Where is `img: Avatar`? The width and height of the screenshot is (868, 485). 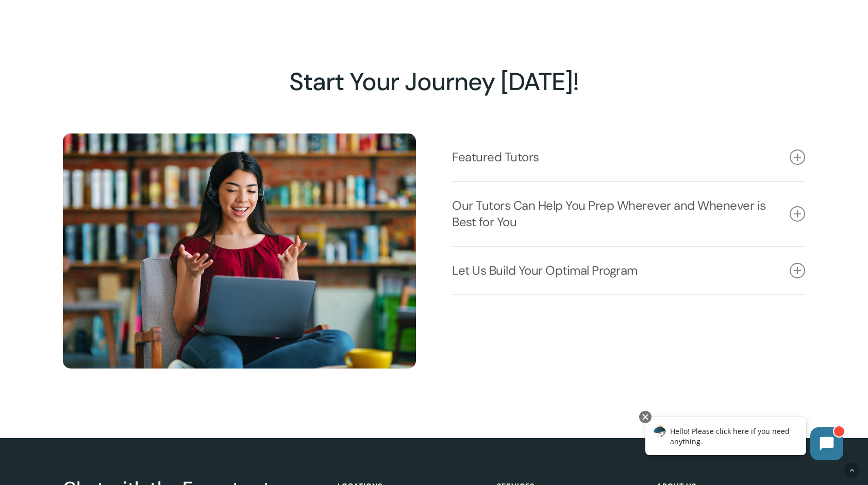 img: Avatar is located at coordinates (26, 23).